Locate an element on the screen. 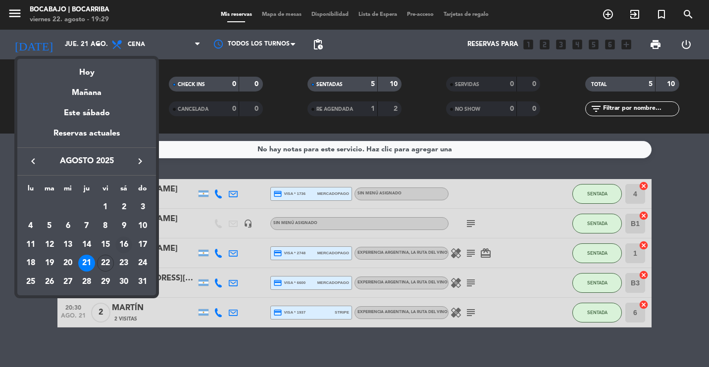 The height and width of the screenshot is (367, 709). div: 30 is located at coordinates (124, 282).